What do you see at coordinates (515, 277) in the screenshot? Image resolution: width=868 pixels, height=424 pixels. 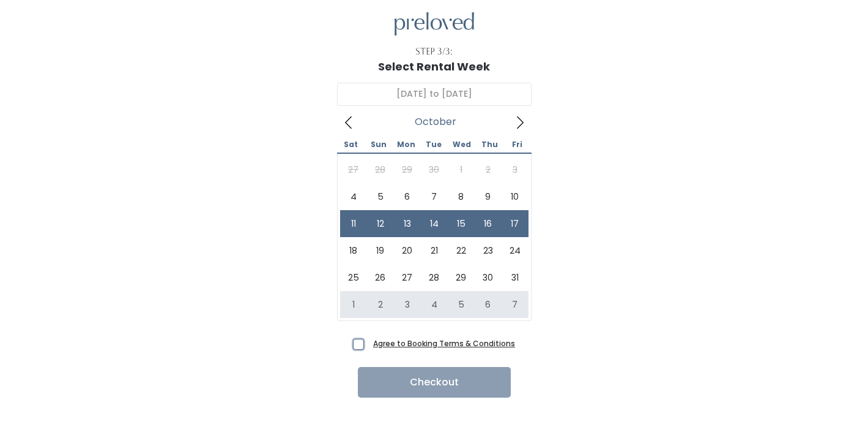 I see `span: October 31, 2025` at bounding box center [515, 277].